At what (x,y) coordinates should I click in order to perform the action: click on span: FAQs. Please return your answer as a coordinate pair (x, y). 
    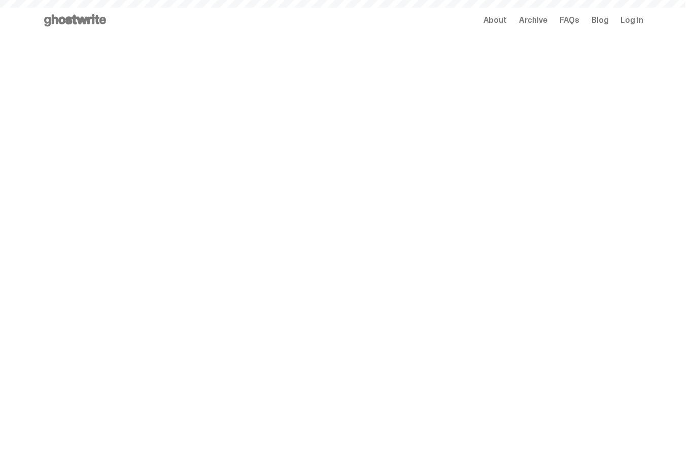
    Looking at the image, I should click on (569, 20).